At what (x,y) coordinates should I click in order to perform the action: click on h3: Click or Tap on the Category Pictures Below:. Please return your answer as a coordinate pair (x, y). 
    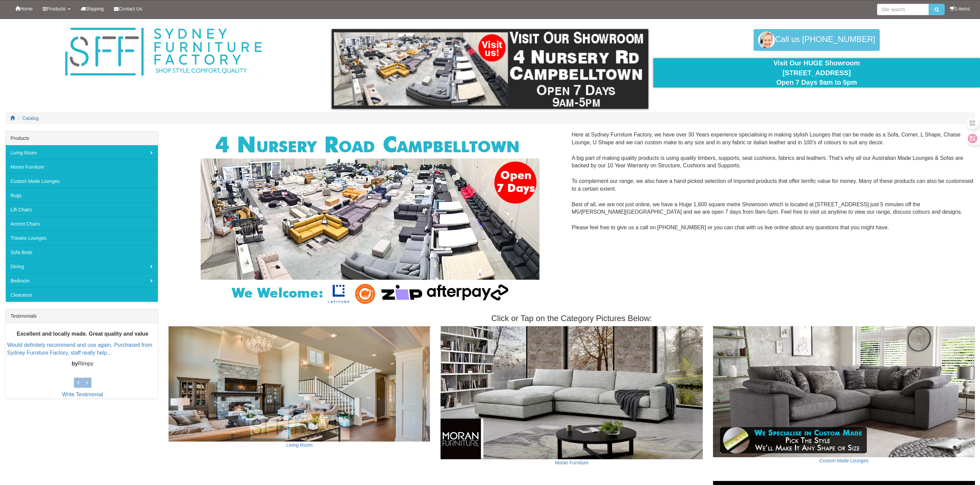
    Looking at the image, I should click on (571, 319).